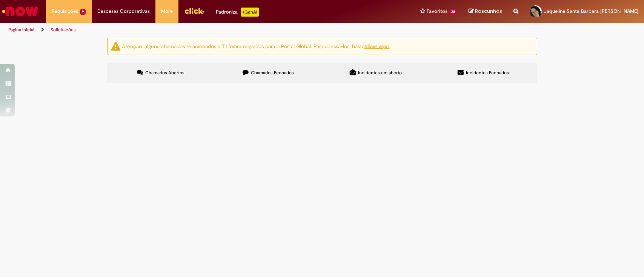  I want to click on span: Rascunhos, so click(489, 11).